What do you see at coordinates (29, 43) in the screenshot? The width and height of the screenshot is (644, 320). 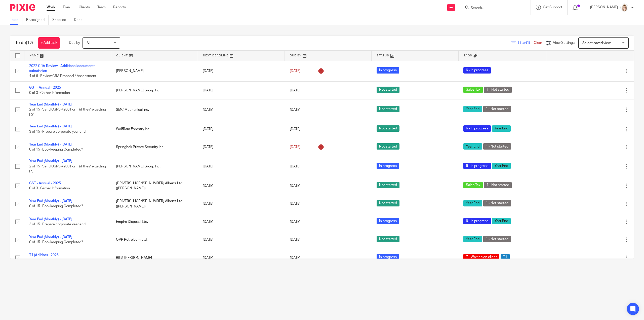 I see `span: (12)` at bounding box center [29, 43].